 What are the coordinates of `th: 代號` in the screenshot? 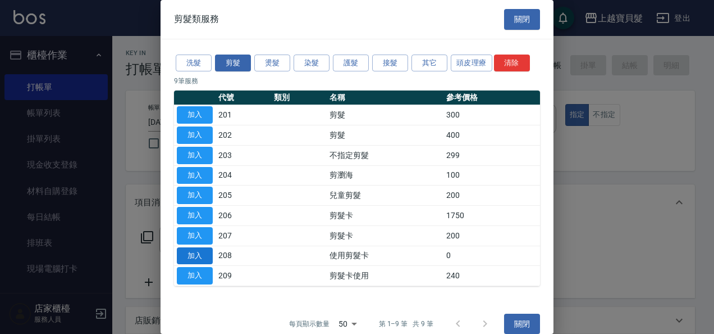 It's located at (243, 98).